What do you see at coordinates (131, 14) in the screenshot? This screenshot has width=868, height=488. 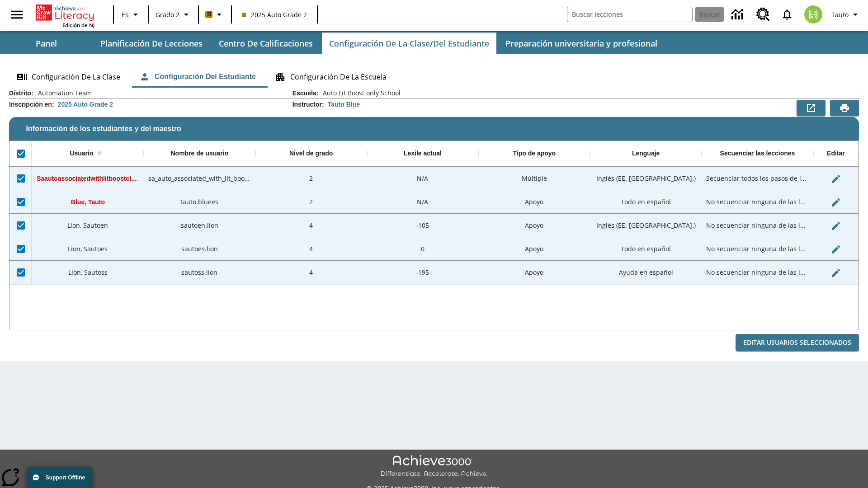 I see `button: Lenguaje: ES, Selecciona un idioma` at bounding box center [131, 14].